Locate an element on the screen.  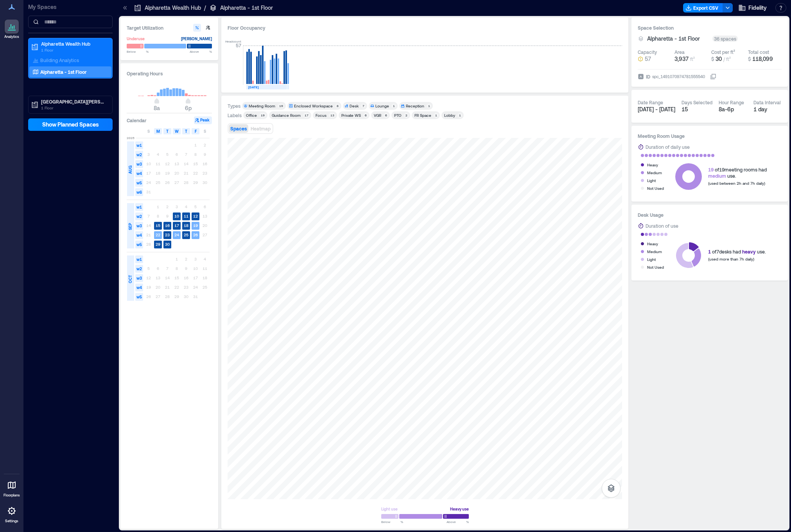
text: 23 is located at coordinates (168, 235).